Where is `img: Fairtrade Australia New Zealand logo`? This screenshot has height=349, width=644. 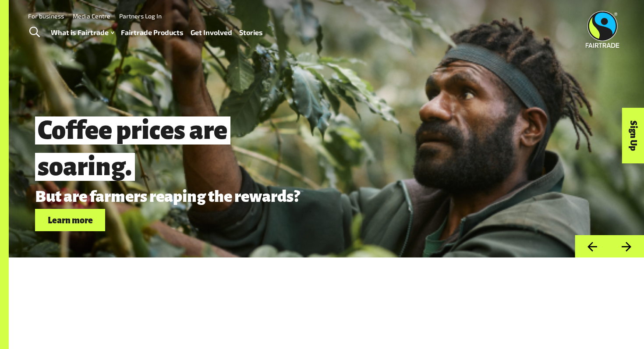 img: Fairtrade Australia New Zealand logo is located at coordinates (602, 29).